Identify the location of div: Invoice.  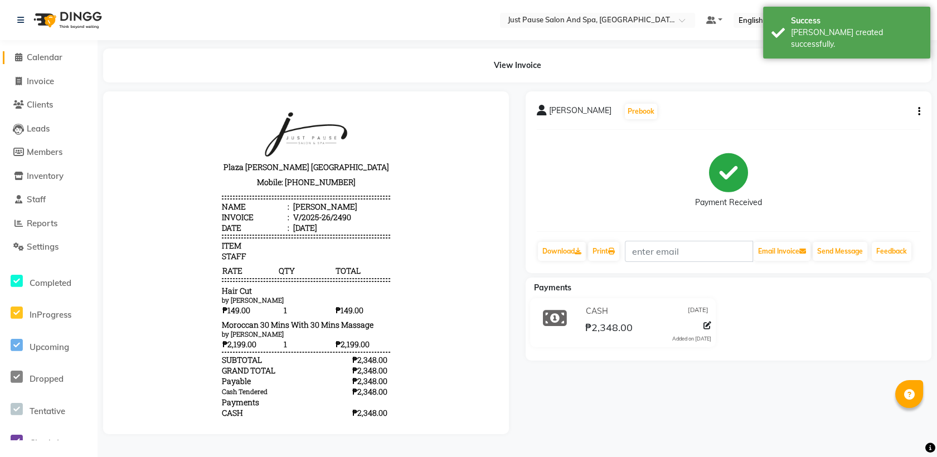
(141, 114).